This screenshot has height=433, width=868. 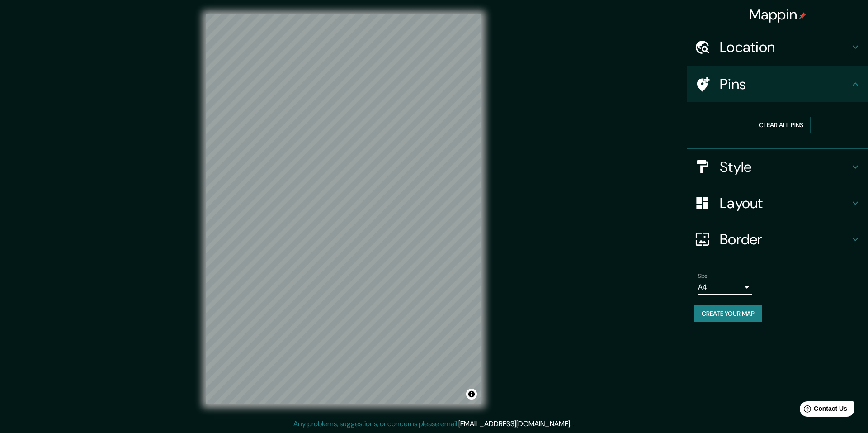 I want to click on h4: Style, so click(x=784, y=167).